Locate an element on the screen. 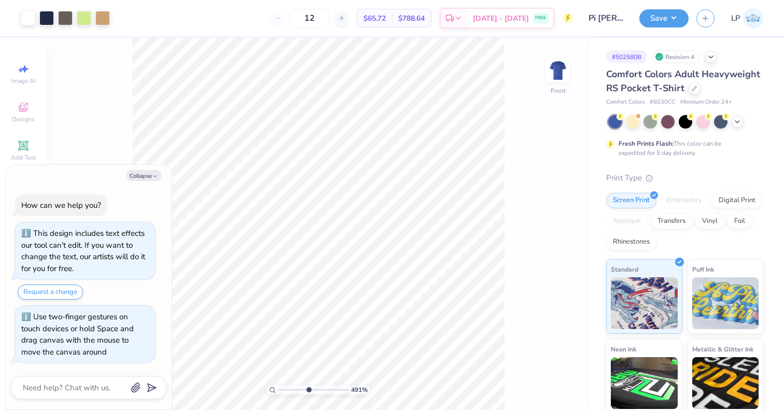  div: Screen Print is located at coordinates (631, 201).